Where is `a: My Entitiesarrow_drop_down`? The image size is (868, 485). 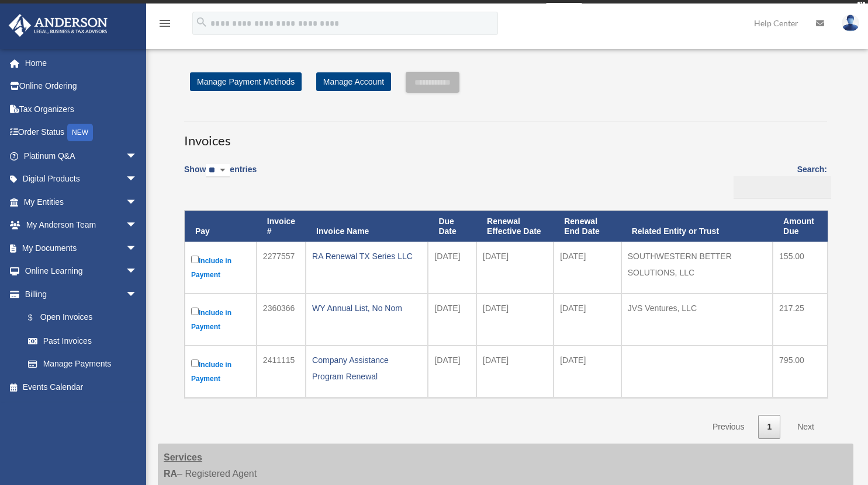
a: My Entitiesarrow_drop_down is located at coordinates (82, 202).